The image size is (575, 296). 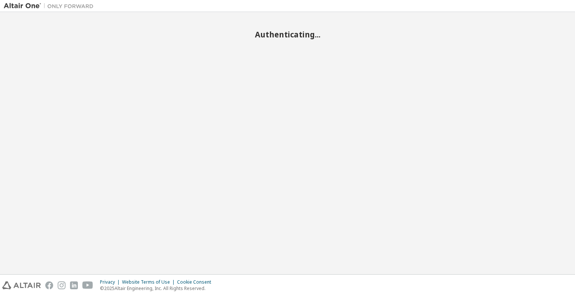 What do you see at coordinates (61, 285) in the screenshot?
I see `img: instagram.svg` at bounding box center [61, 285].